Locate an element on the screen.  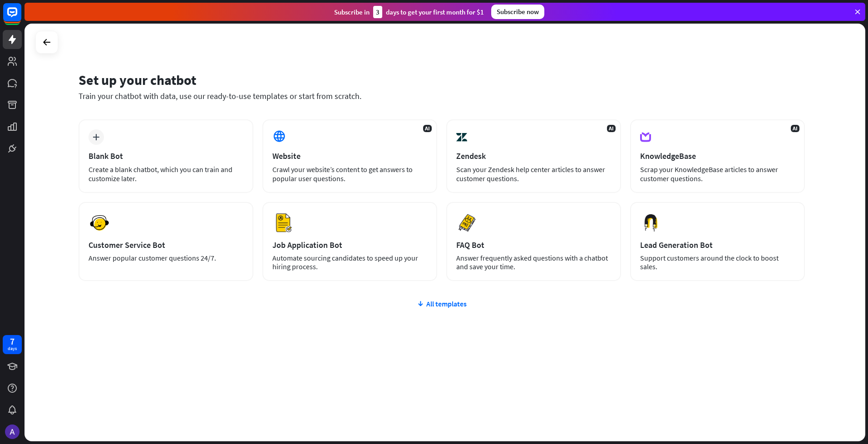
div: 3 is located at coordinates (378, 11).